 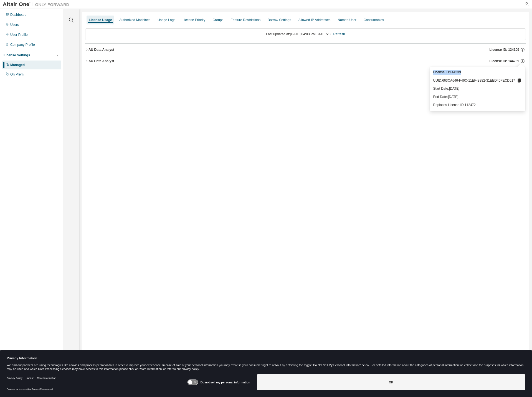 What do you see at coordinates (18, 65) in the screenshot?
I see `div: Managed` at bounding box center [18, 65].